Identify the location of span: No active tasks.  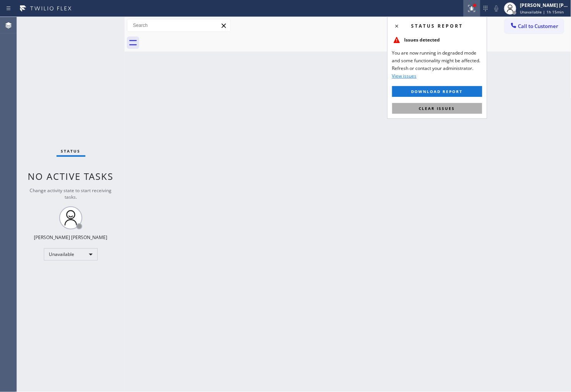
(71, 176).